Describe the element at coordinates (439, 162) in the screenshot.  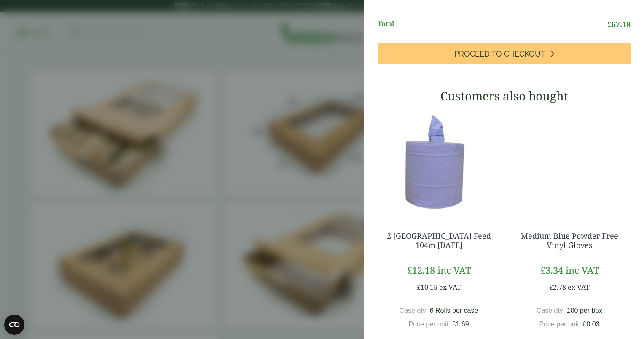
I see `img: 3630017-2-Ply-Blue-Centre-Feed-104m` at that location.